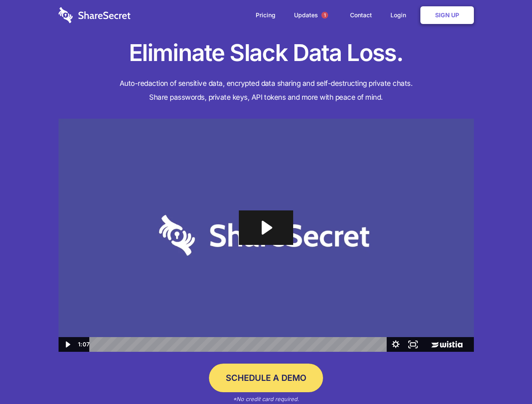 The image size is (532, 404). Describe the element at coordinates (67, 344) in the screenshot. I see `button: Play Video` at that location.